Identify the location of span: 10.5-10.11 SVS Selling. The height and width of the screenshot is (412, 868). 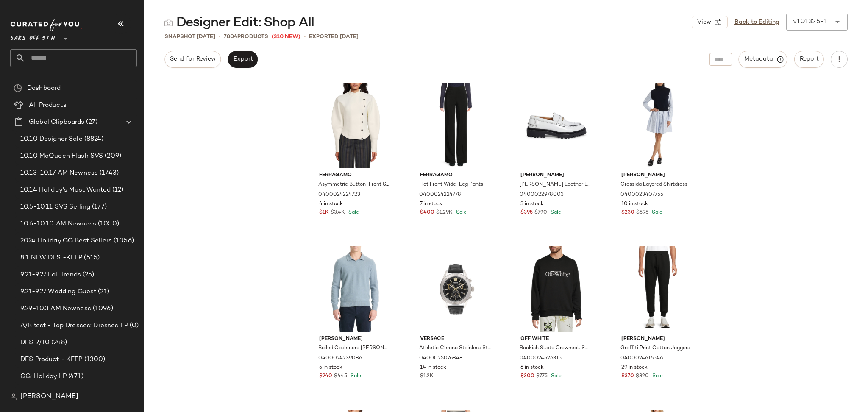
(55, 206).